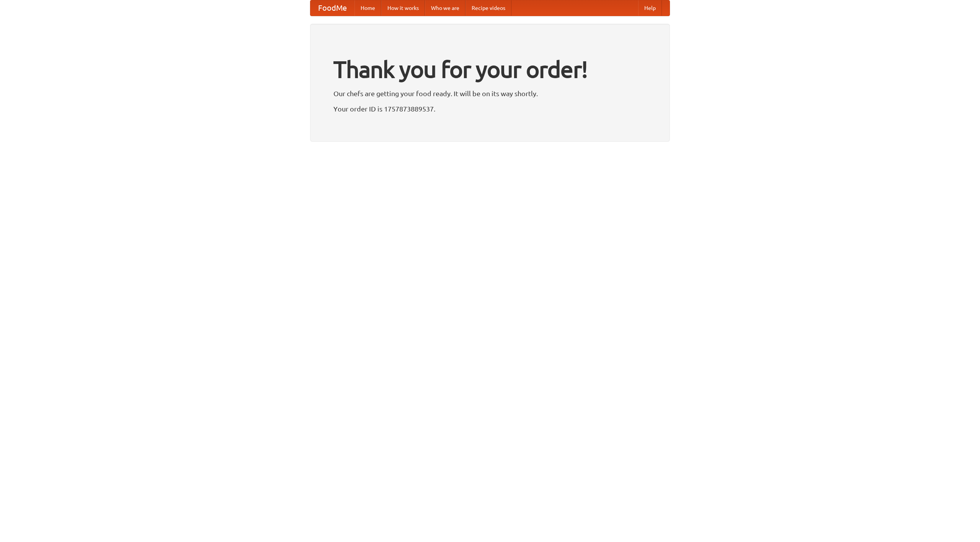 The height and width of the screenshot is (542, 980). I want to click on h1: Thank you for your order!, so click(490, 69).